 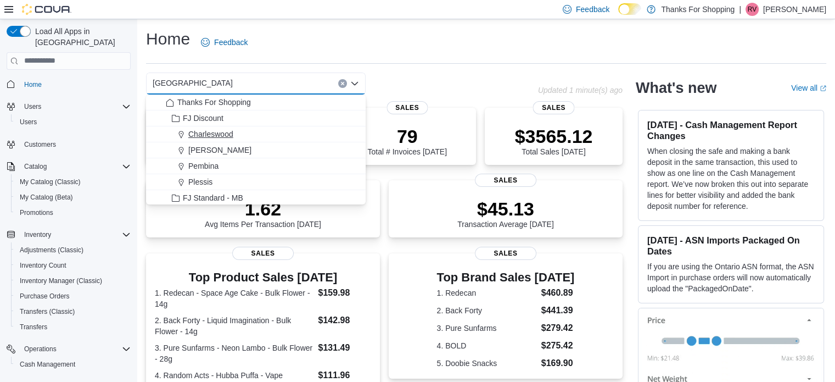 What do you see at coordinates (47, 311) in the screenshot?
I see `a: Transfers (Classic)` at bounding box center [47, 311].